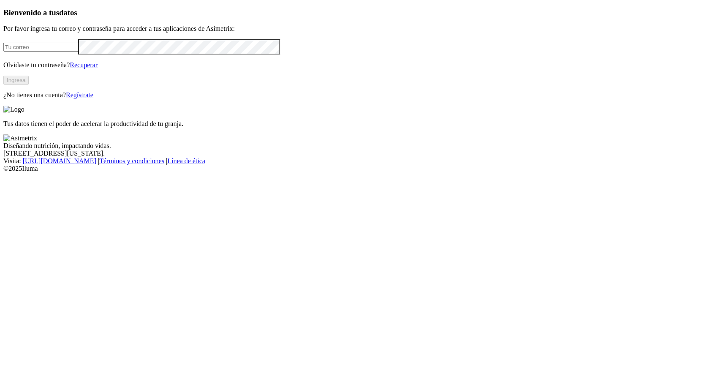  What do you see at coordinates (360, 146) in the screenshot?
I see `div: Diseñando nutrición, impactando vidas.` at bounding box center [360, 146].